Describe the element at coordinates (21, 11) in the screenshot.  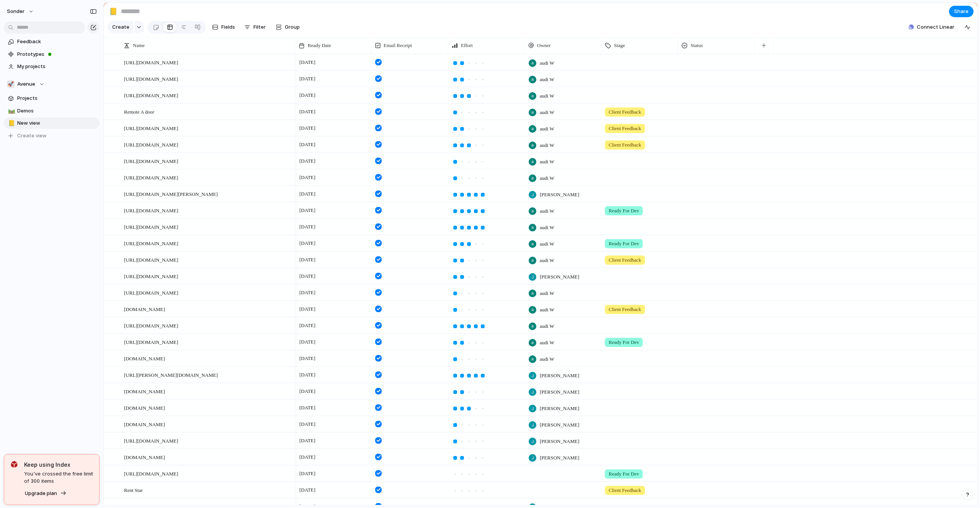
I see `button: sonder` at that location.